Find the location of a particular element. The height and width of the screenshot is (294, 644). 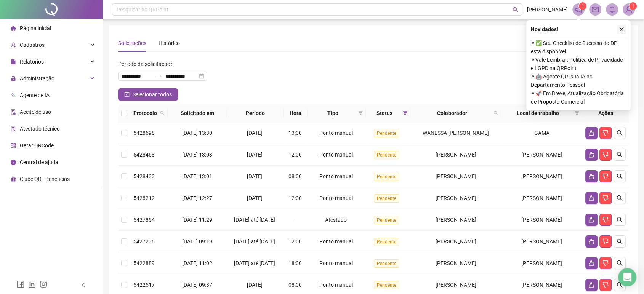

span: Tipo is located at coordinates (333, 113).